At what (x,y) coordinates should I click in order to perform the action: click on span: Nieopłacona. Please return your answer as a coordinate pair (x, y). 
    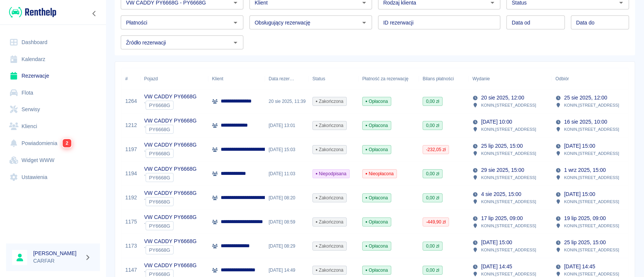
    Looking at the image, I should click on (380, 174).